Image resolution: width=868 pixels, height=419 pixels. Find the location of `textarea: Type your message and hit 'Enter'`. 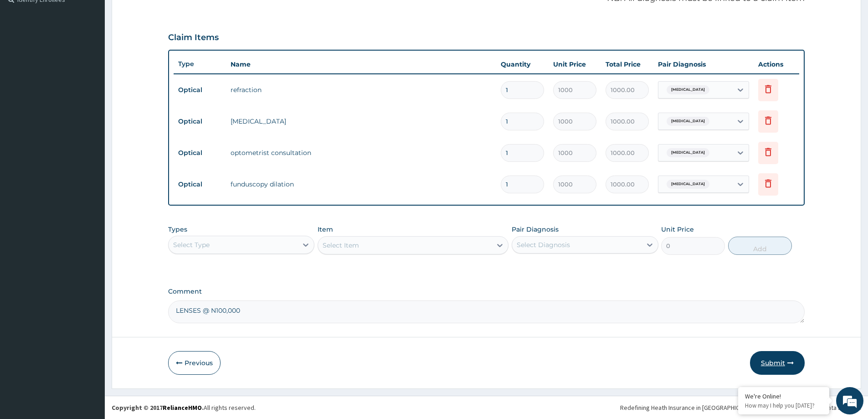

textarea: Type your message and hit 'Enter' is located at coordinates (89, 265).